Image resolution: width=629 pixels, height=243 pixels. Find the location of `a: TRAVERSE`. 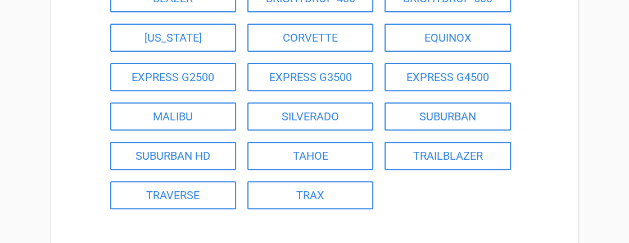

a: TRAVERSE is located at coordinates (173, 195).